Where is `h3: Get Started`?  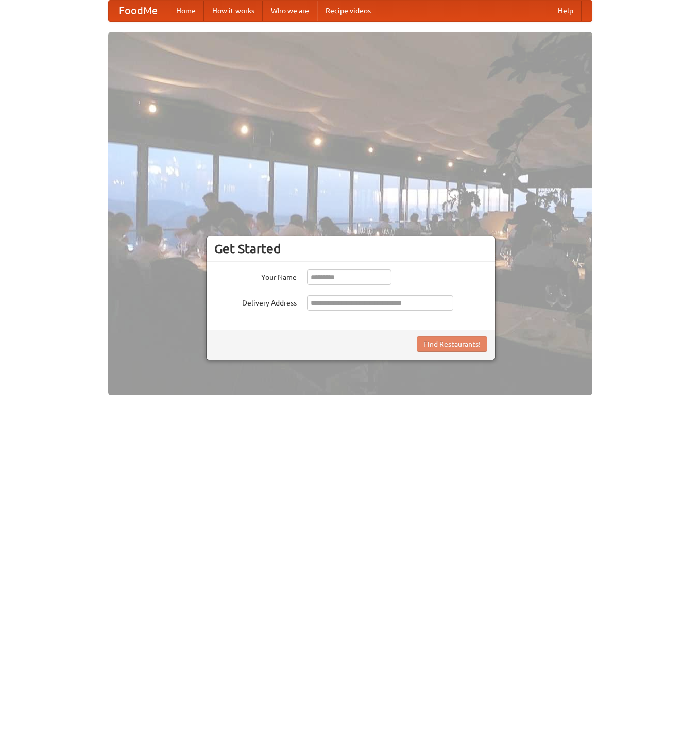 h3: Get Started is located at coordinates (351, 249).